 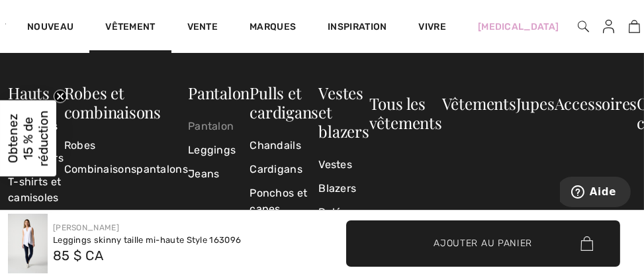 What do you see at coordinates (483, 244) in the screenshot?
I see `button: Ajouter au panier` at bounding box center [483, 244].